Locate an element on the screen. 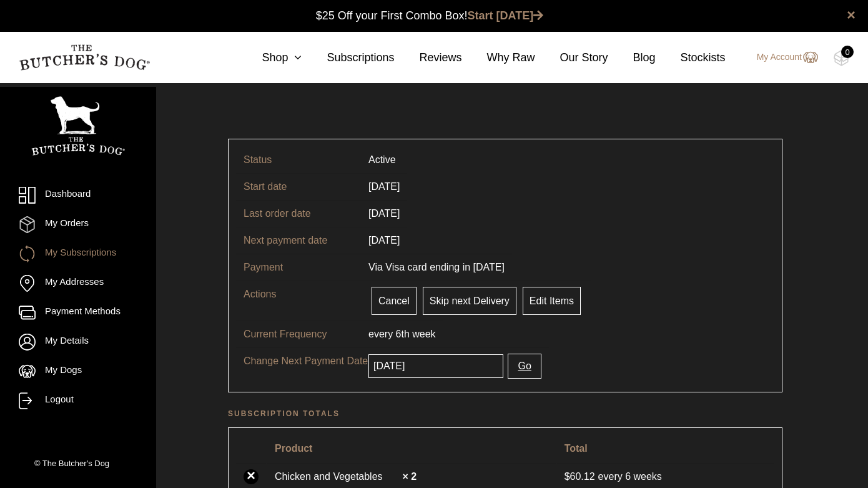 This screenshot has height=488, width=868. td: Payment is located at coordinates (298, 267).